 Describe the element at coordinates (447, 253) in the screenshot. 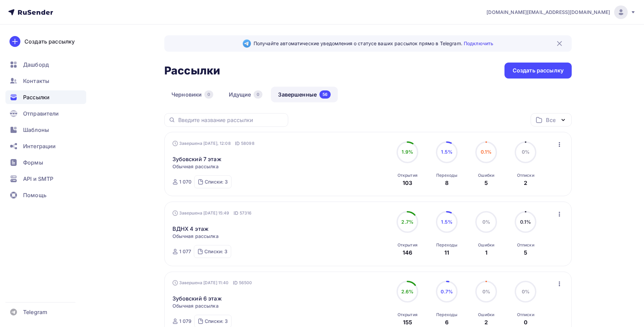

I see `div: 11` at that location.